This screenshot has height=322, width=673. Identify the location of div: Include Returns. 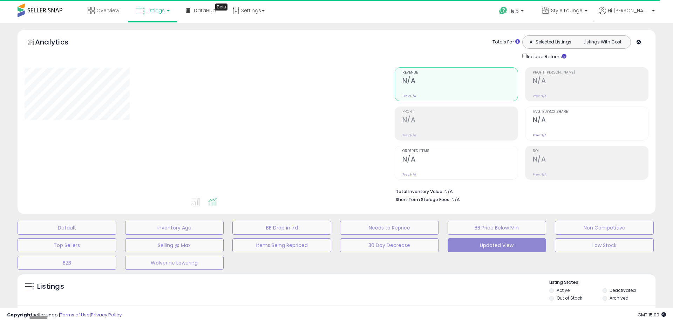
(546, 56).